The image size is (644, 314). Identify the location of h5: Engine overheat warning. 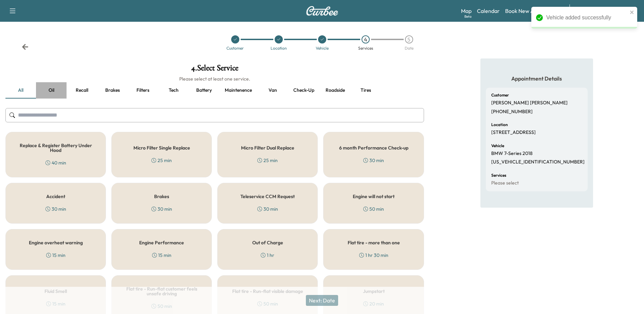
(56, 242).